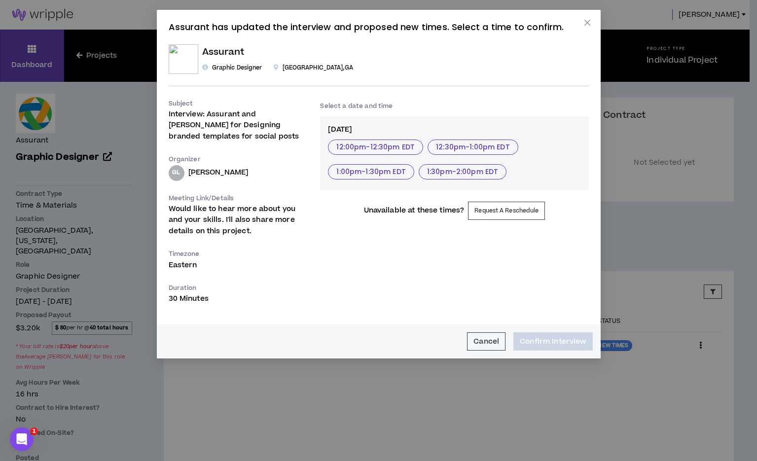  What do you see at coordinates (553, 341) in the screenshot?
I see `button: Confirm Interview` at bounding box center [553, 341].